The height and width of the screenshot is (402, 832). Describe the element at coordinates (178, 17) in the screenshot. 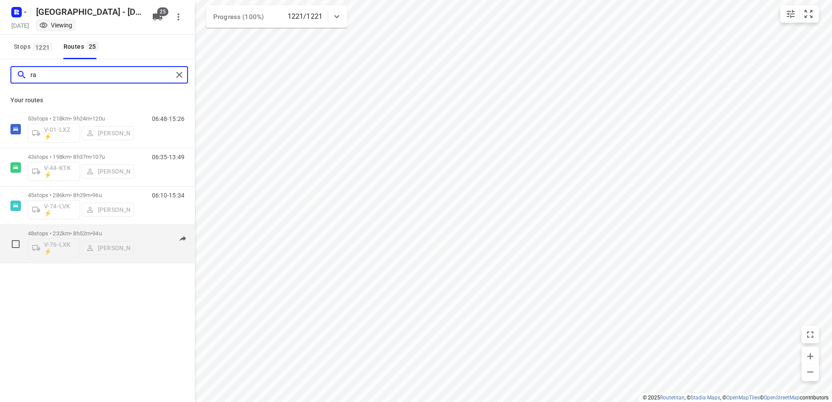

I see `button: More` at that location.